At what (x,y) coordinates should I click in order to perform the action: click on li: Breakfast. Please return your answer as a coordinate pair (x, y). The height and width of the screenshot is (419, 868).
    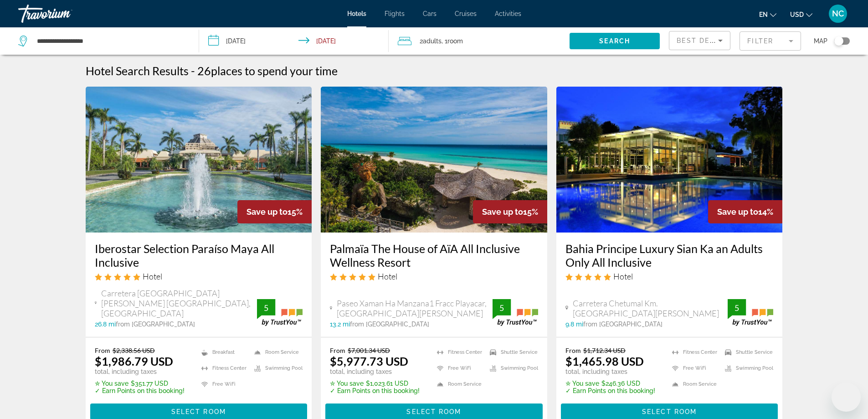
    Looking at the image, I should click on (223, 352).